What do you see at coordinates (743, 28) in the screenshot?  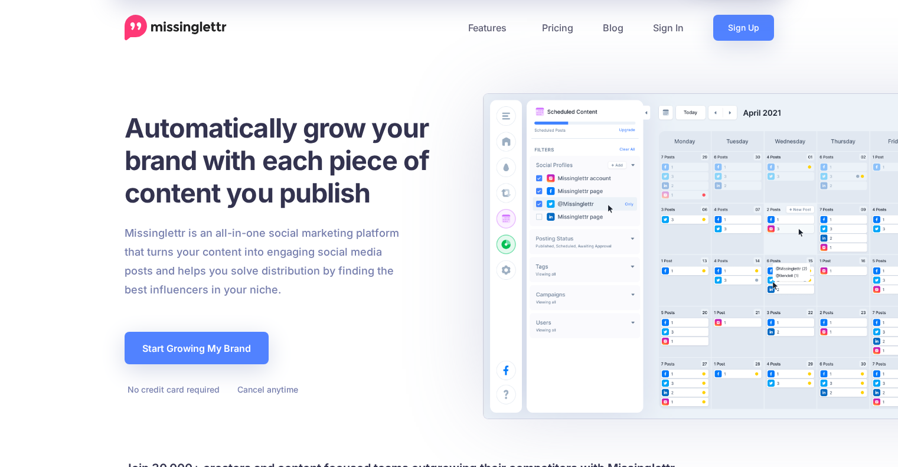 I see `a: Sign Up` at bounding box center [743, 28].